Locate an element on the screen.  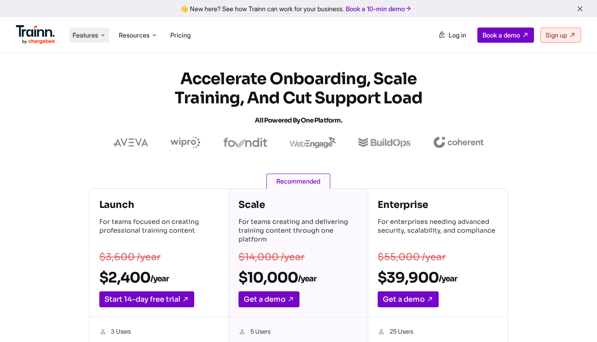
h4: Launch is located at coordinates (159, 204).